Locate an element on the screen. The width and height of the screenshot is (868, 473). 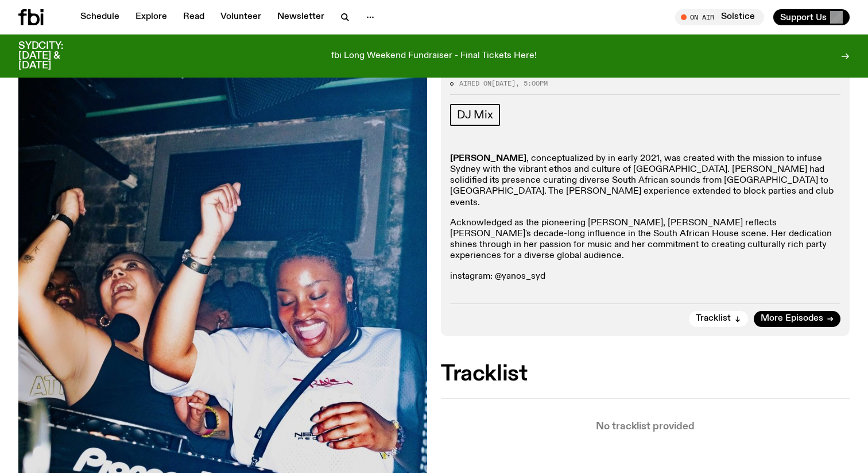
a: Volunteer is located at coordinates (241, 17).